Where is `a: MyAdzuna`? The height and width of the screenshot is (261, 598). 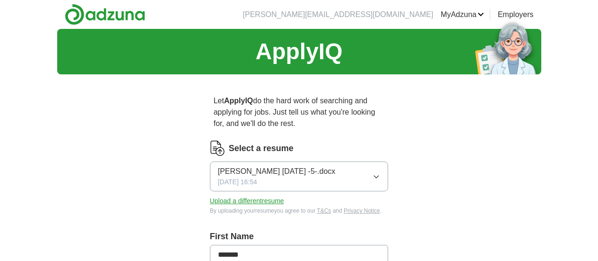 a: MyAdzuna is located at coordinates (463, 15).